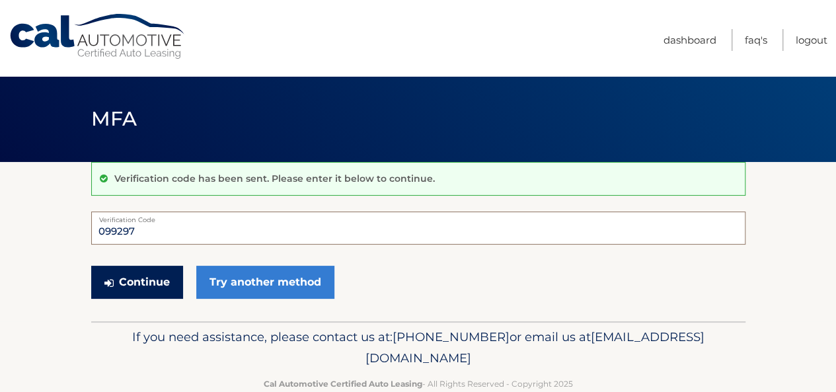  Describe the element at coordinates (812, 40) in the screenshot. I see `a: Logout` at that location.